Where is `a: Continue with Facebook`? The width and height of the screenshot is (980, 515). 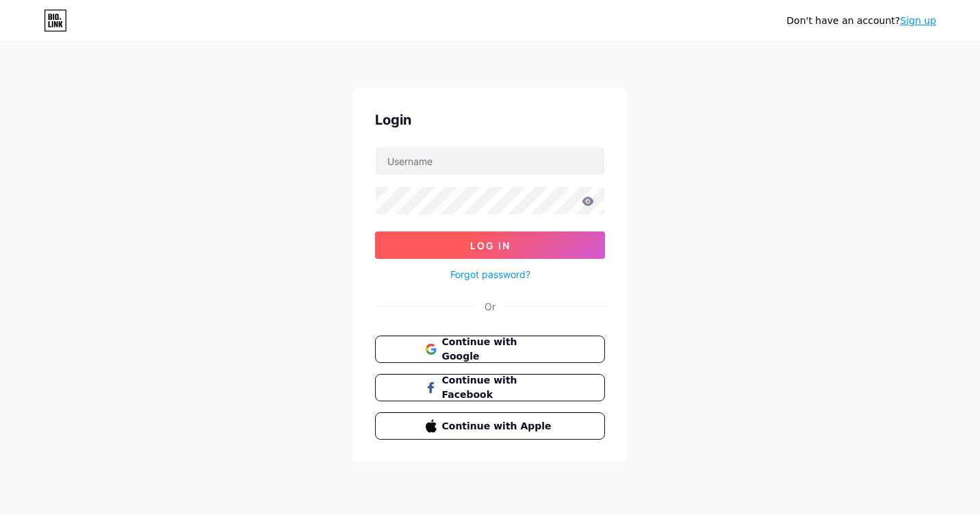
a: Continue with Facebook is located at coordinates (490, 388).